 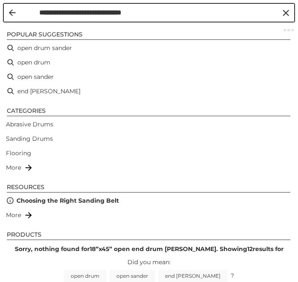 I want to click on span: Showing results for, so click(x=252, y=249).